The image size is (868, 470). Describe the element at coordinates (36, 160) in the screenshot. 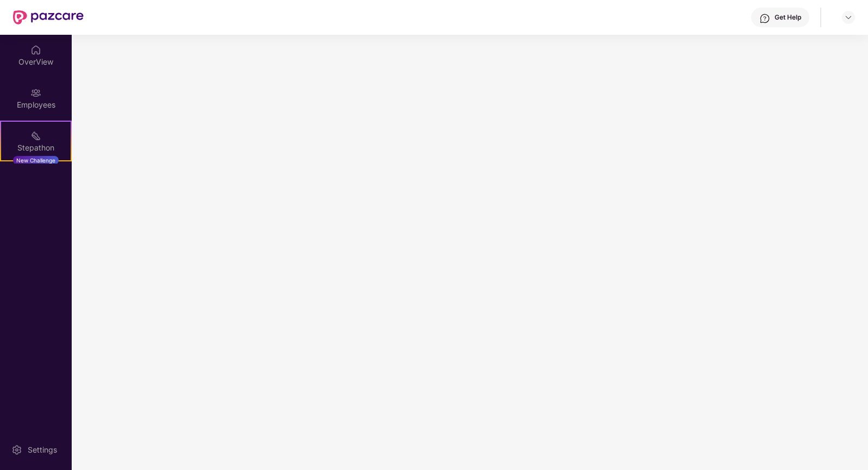

I see `div: New Challenge` at that location.